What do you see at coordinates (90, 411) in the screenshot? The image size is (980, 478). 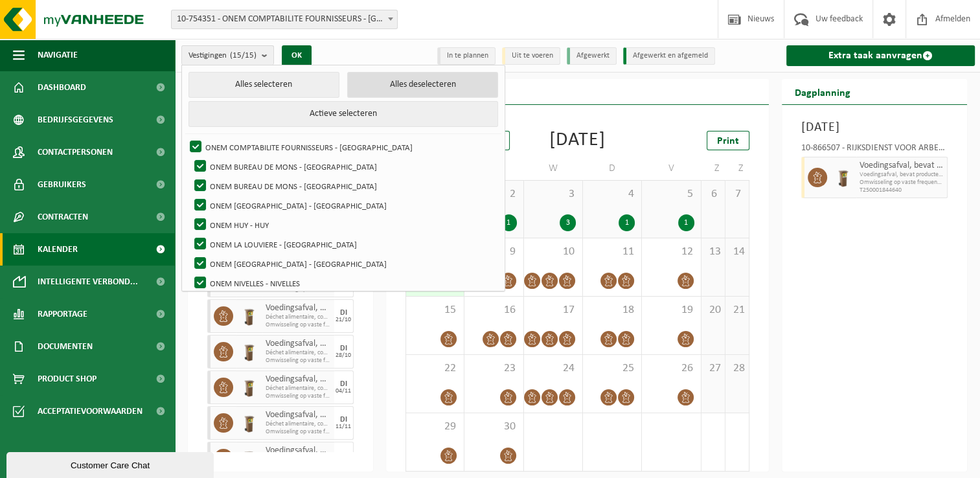 I see `span: Acceptatievoorwaarden` at bounding box center [90, 411].